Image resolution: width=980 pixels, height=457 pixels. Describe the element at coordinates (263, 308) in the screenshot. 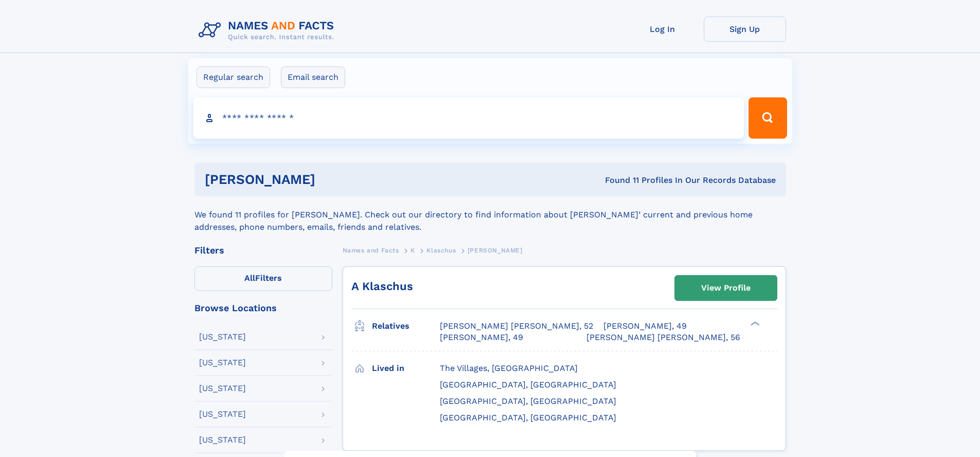

I see `div: Browse Locations` at that location.